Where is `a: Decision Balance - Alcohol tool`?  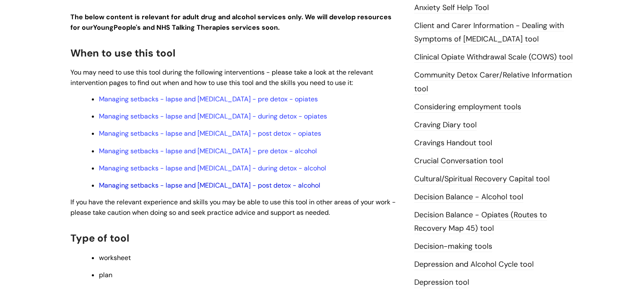 a: Decision Balance - Alcohol tool is located at coordinates (469, 197).